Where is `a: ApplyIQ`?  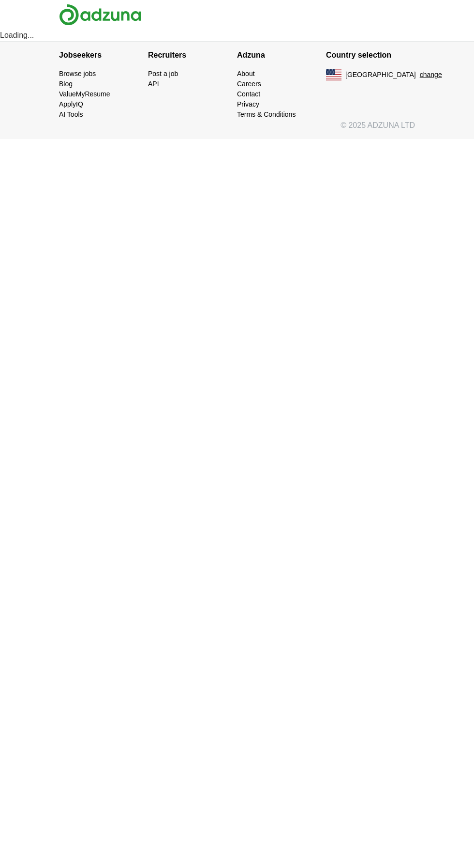 a: ApplyIQ is located at coordinates (71, 104).